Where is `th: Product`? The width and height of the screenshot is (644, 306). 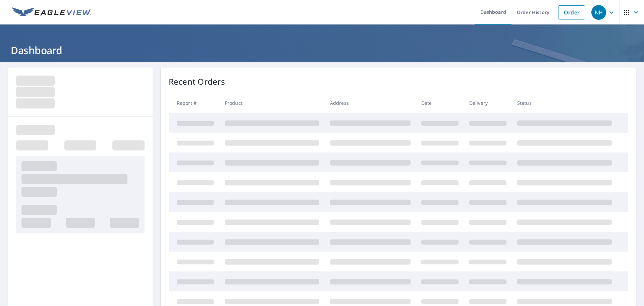 th: Product is located at coordinates (272, 102).